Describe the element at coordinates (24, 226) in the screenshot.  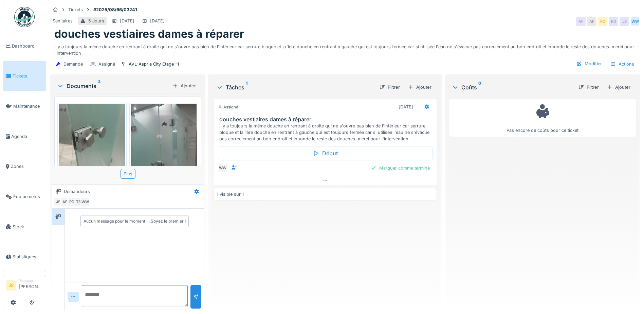
I see `a: Stock` at that location.